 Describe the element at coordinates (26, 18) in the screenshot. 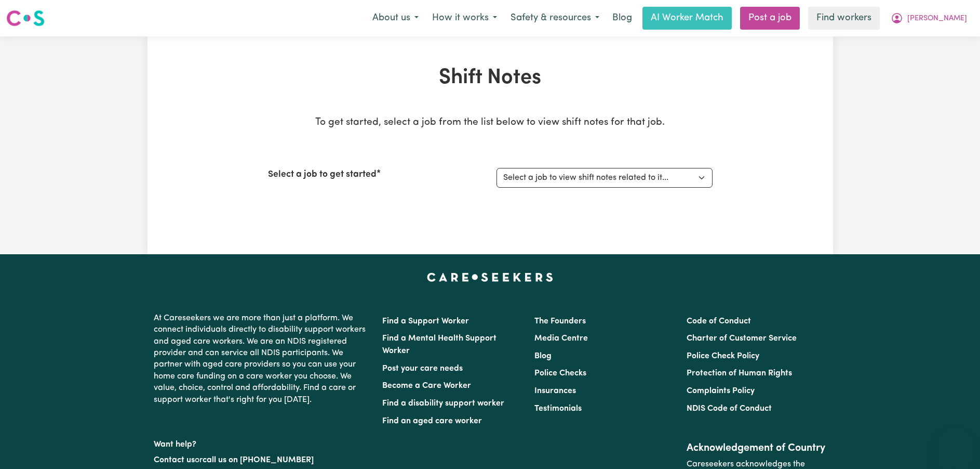

I see `img: Careseekers logo` at that location.